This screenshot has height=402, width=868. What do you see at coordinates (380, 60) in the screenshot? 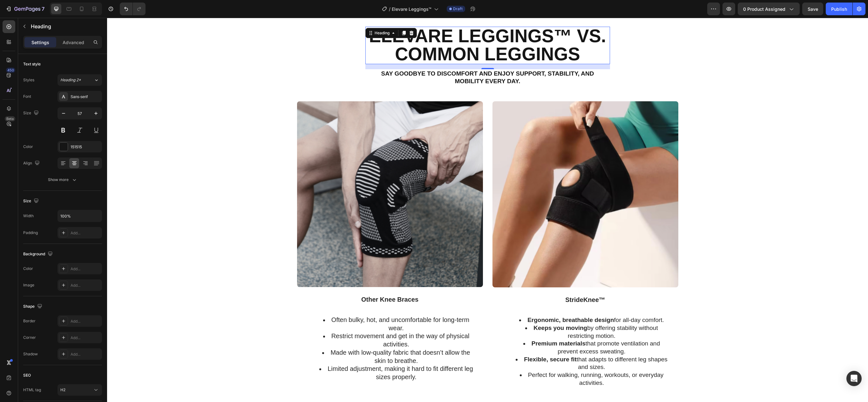
I see `strong: Say goodbye to discomfort and enjoy support, stability, and mobility every day.` at bounding box center [380, 60].